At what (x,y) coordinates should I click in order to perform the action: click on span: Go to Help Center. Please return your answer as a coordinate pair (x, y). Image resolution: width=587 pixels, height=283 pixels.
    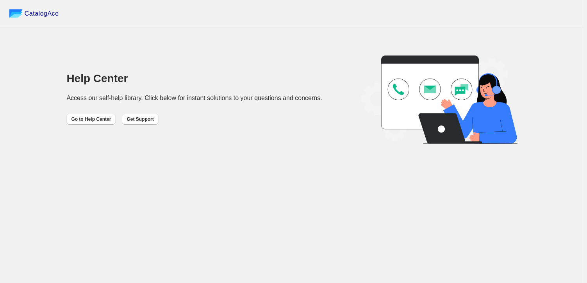
    Looking at the image, I should click on (91, 119).